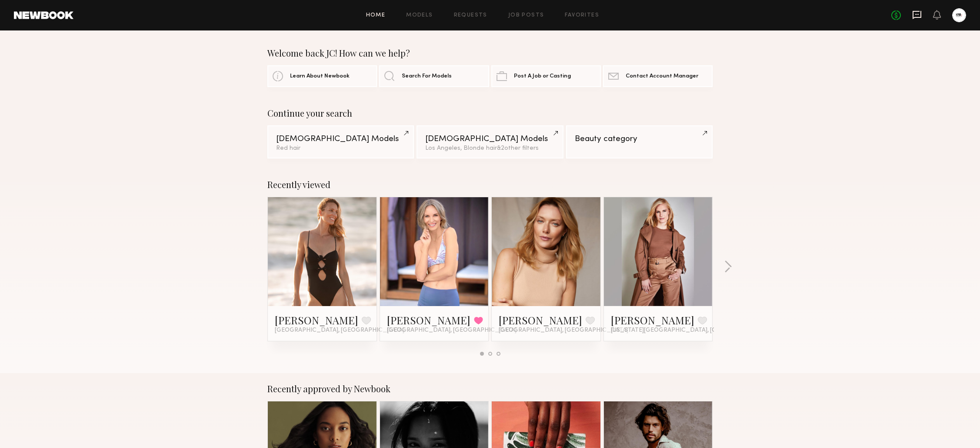 The width and height of the screenshot is (980, 448). Describe the element at coordinates (375, 15) in the screenshot. I see `a: Home` at that location.